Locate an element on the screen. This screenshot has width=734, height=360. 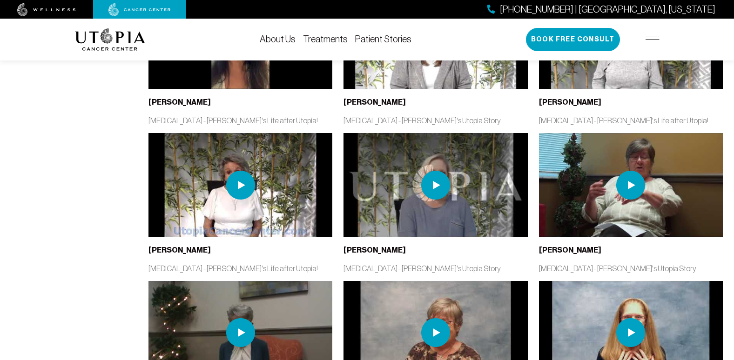
img: cancer center is located at coordinates (140, 10).